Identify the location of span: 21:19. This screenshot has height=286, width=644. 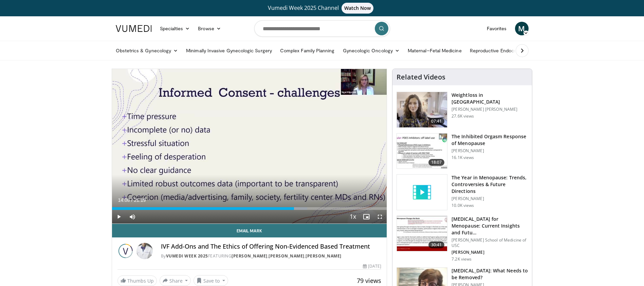
(140, 200).